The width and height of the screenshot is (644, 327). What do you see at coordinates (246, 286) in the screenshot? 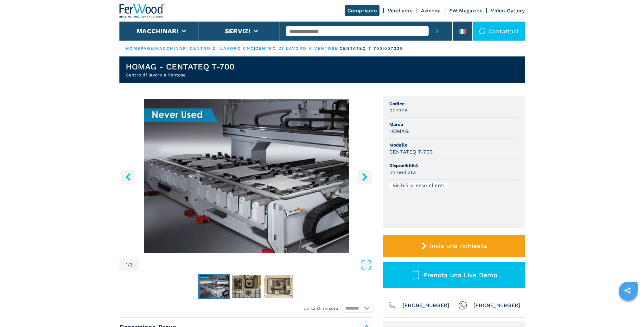
I see `button: Go to Slide 2` at bounding box center [246, 286].